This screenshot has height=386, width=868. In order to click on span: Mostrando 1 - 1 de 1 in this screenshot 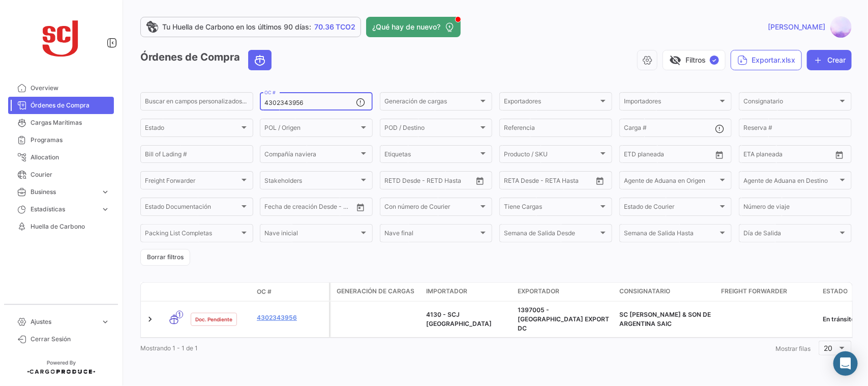, I will do `click(169, 347)`.